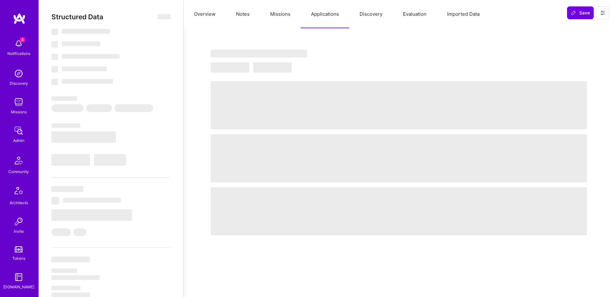 This screenshot has width=614, height=297. What do you see at coordinates (19, 203) in the screenshot?
I see `div: Architects` at bounding box center [19, 203].